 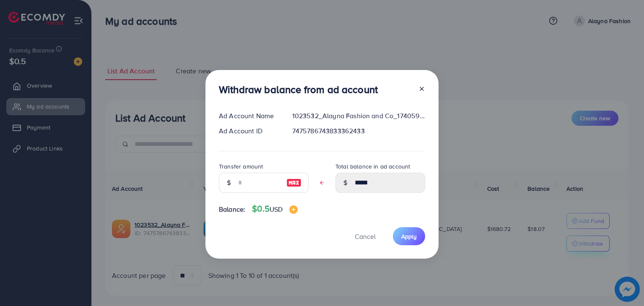 What do you see at coordinates (358, 116) in the screenshot?
I see `div: 1023532_Alayna Fashion and Co_1740592250339` at bounding box center [358, 116].